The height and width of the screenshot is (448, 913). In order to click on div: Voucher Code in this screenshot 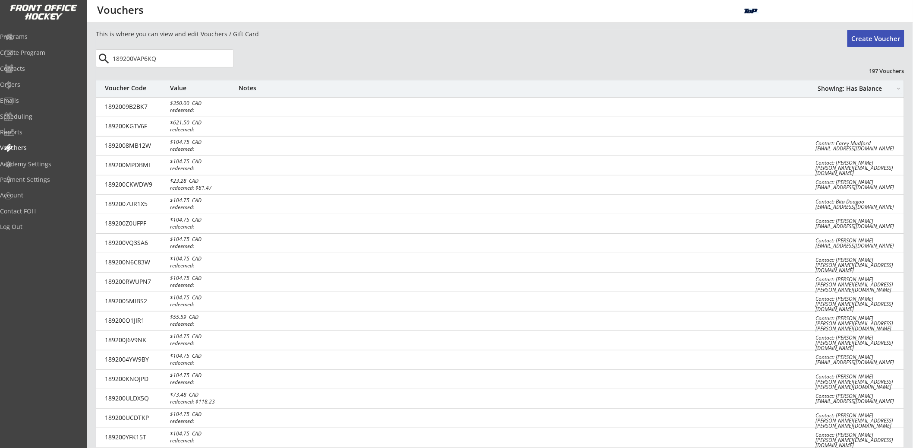, I will do `click(135, 88)`.